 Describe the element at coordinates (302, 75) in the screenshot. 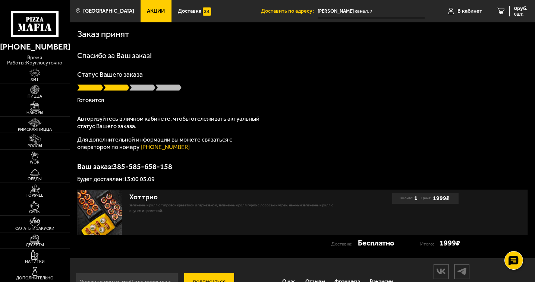

I see `p: Статус Вашего заказа` at that location.